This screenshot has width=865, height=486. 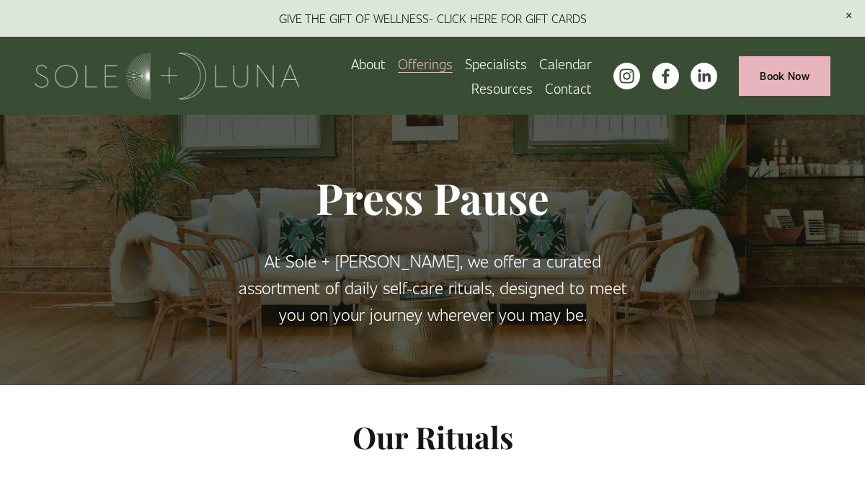 I want to click on h1: Press Pause, so click(x=432, y=197).